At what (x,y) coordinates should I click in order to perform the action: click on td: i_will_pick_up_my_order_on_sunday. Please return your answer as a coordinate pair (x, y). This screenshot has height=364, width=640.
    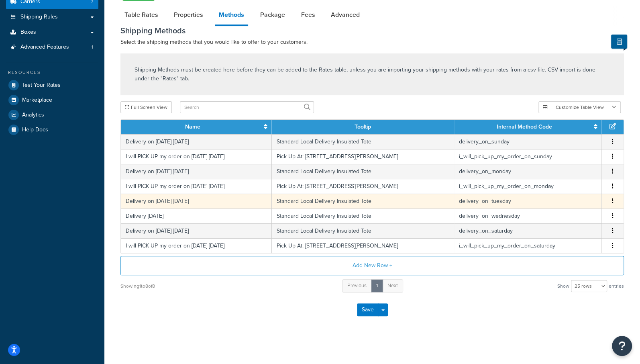
    Looking at the image, I should click on (528, 156).